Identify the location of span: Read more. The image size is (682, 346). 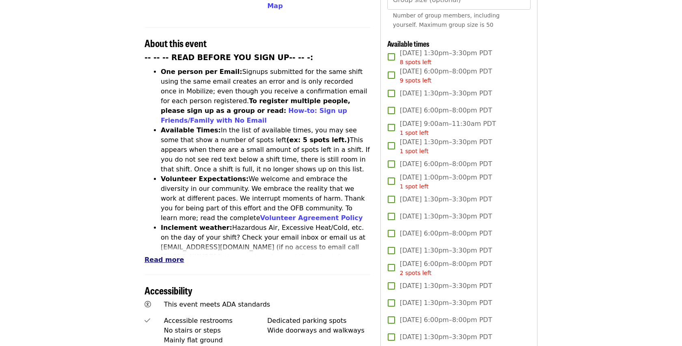
(164, 259).